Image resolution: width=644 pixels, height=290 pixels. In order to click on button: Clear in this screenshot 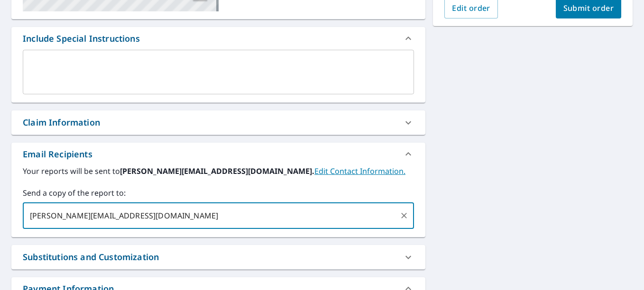, I will do `click(404, 216)`.